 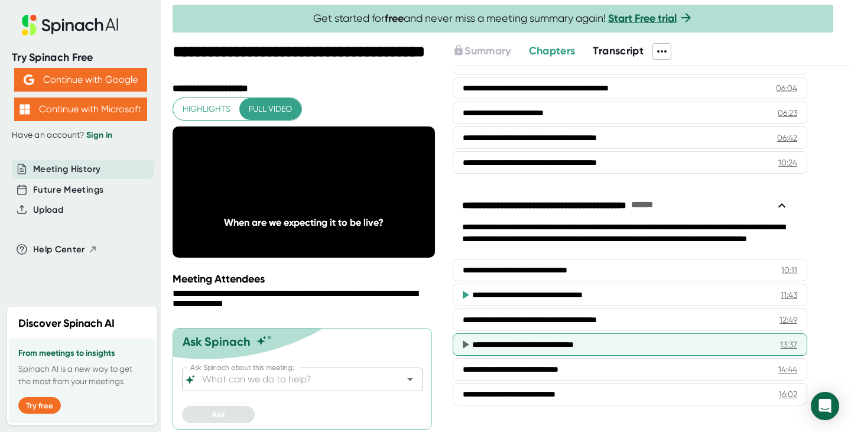 I want to click on button: Try free, so click(x=40, y=405).